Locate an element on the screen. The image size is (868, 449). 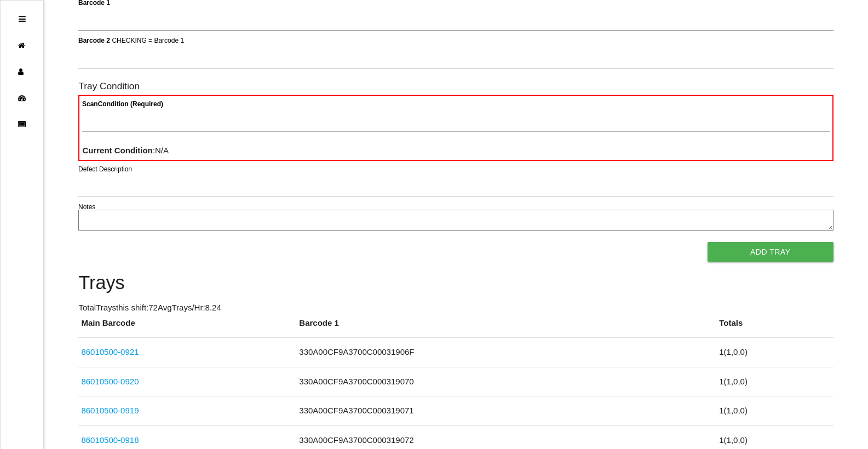
b: Scan Condition (Required) is located at coordinates (122, 104).